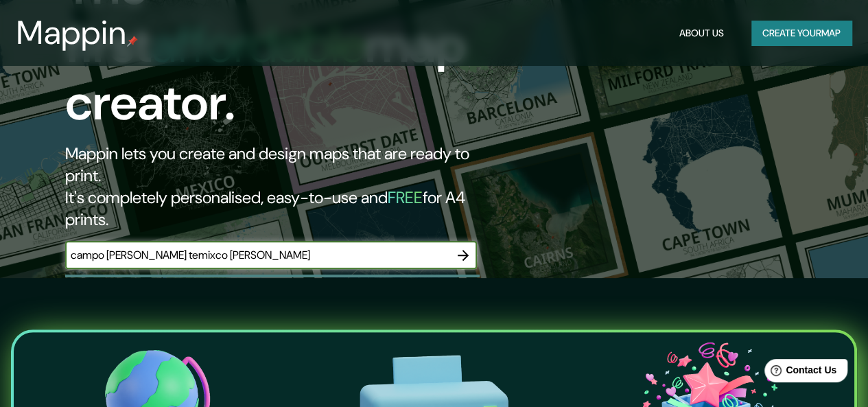  I want to click on input: Choose your favourite place, so click(258, 255).